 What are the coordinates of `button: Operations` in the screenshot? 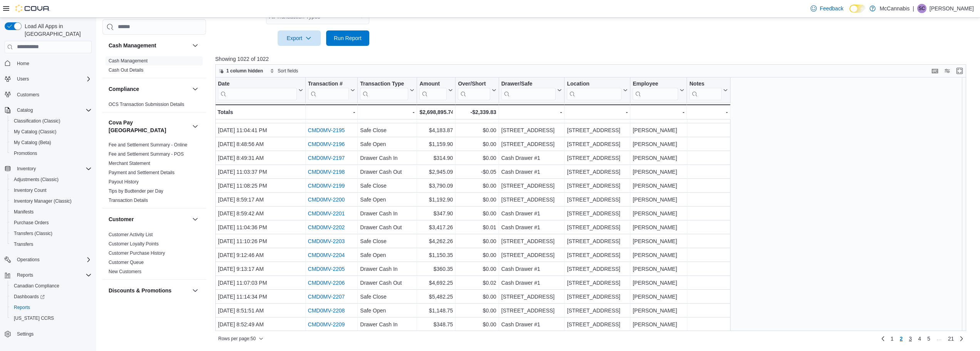 It's located at (49, 260).